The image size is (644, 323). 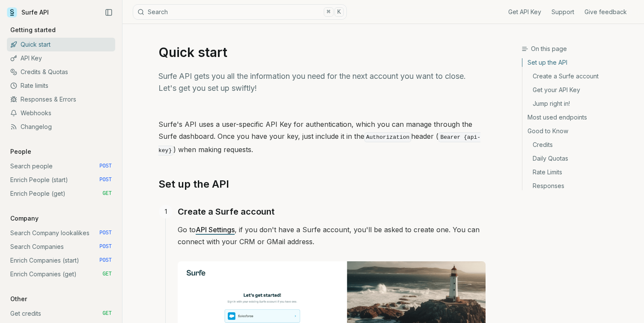 I want to click on h1: Quick start, so click(x=322, y=52).